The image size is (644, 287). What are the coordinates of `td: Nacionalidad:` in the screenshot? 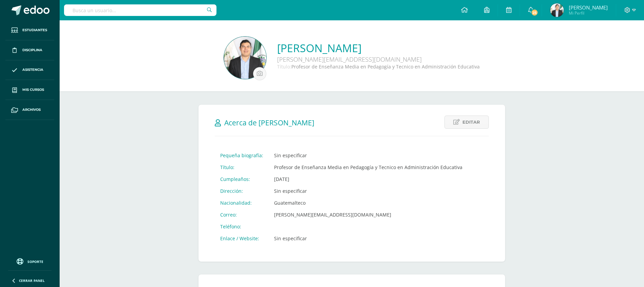 It's located at (242, 203).